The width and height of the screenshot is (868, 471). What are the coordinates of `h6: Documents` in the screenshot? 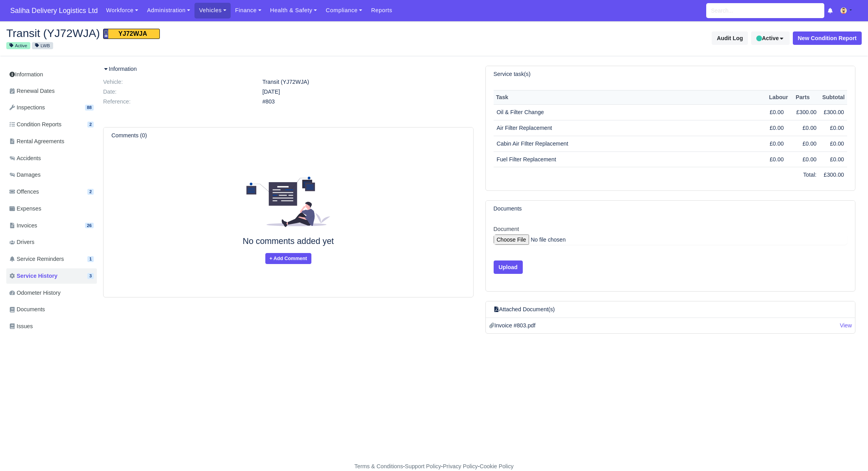 It's located at (508, 209).